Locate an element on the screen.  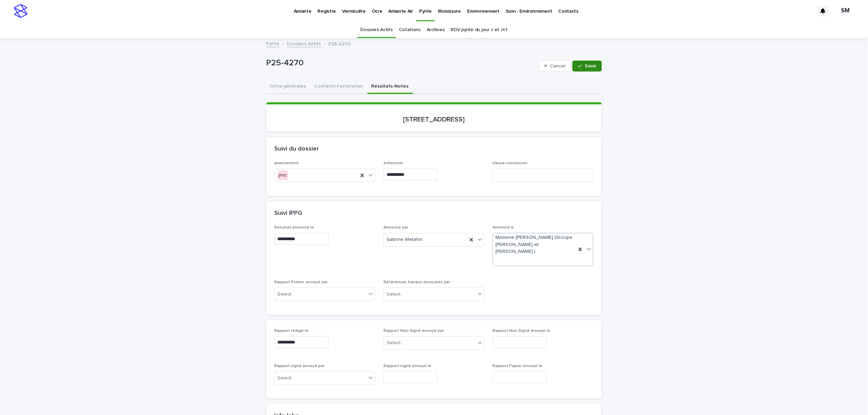
div: SM is located at coordinates (845, 11).